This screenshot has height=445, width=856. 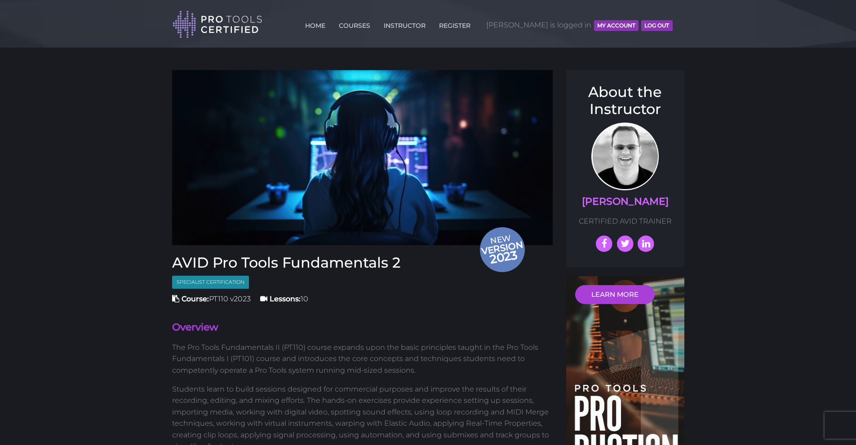 What do you see at coordinates (218, 24) in the screenshot?
I see `img: Pro Tools Certified Logo` at bounding box center [218, 24].